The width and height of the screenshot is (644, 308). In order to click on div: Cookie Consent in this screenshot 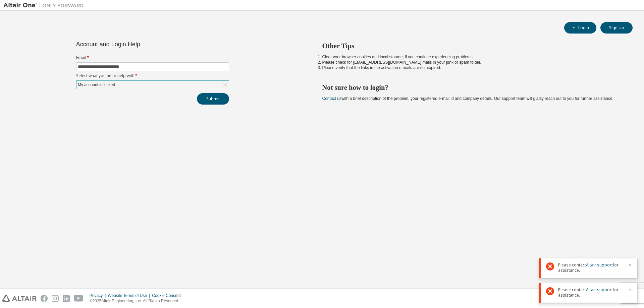, I will do `click(168, 296)`.